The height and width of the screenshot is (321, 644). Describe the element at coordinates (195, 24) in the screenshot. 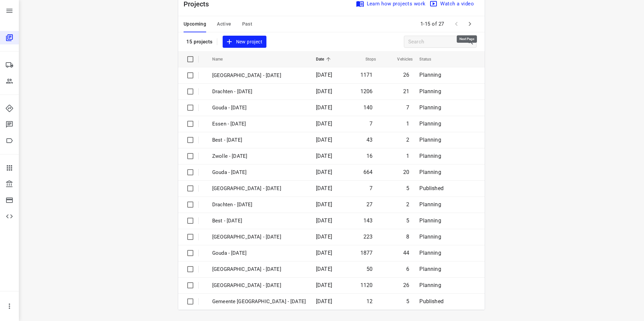

I see `span: Upcoming` at that location.